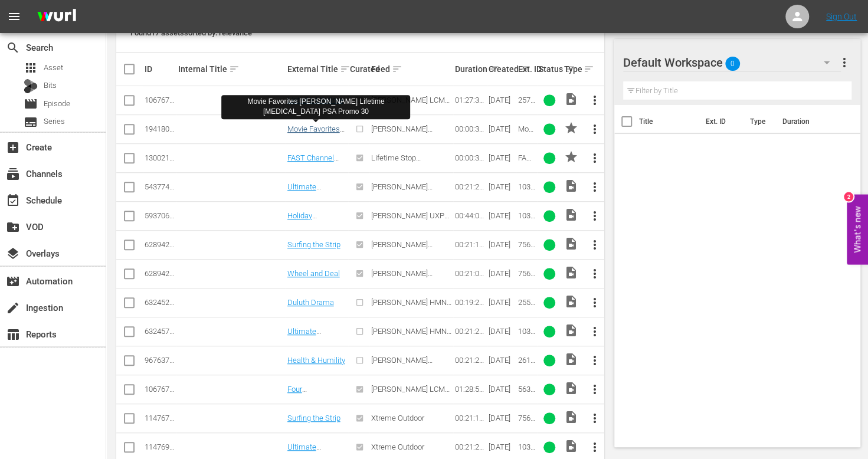  Describe the element at coordinates (159, 69) in the screenshot. I see `div: ID` at that location.